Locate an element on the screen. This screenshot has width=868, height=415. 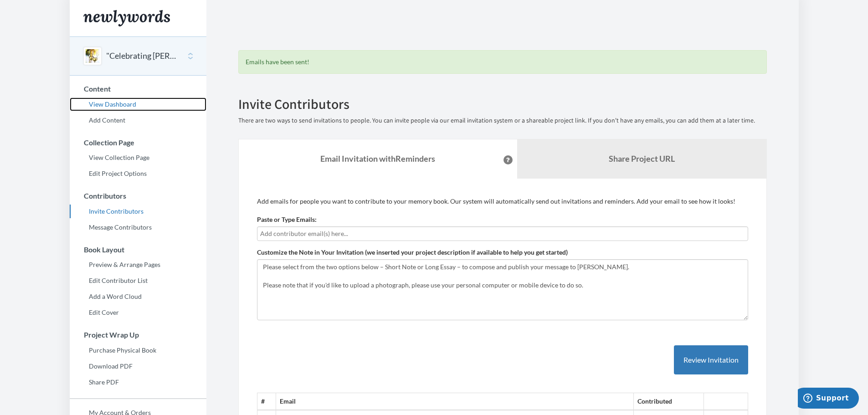
h3: Book Layout is located at coordinates (138, 250).